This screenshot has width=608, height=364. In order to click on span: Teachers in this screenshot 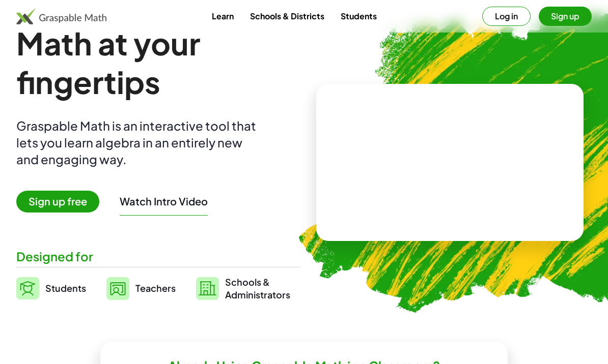, I will do `click(155, 288)`.